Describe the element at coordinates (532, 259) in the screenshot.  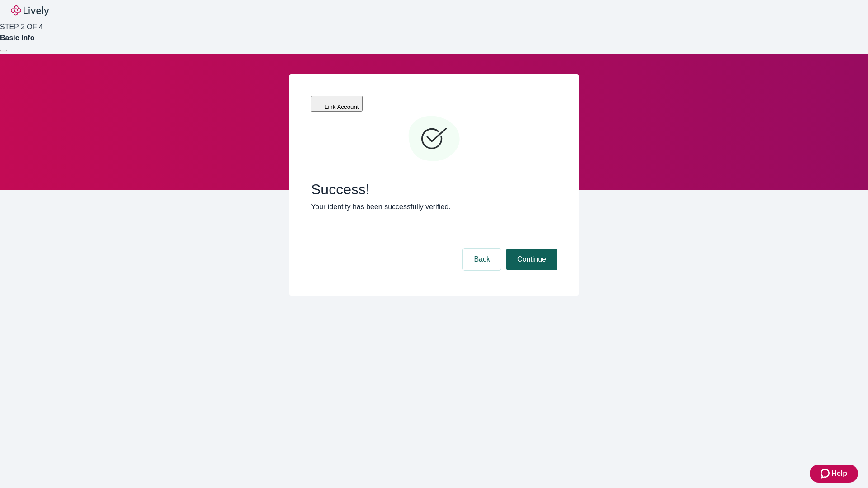
I see `button: Continue` at that location.